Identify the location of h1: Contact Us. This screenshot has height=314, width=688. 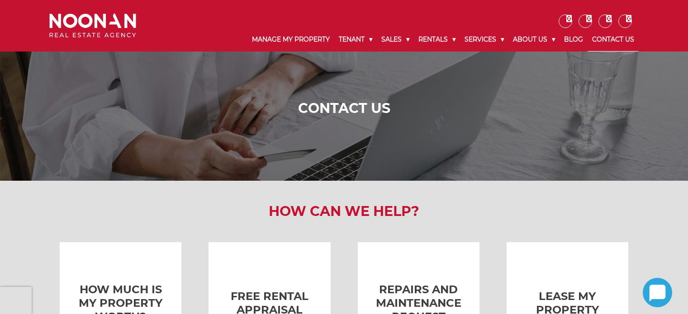
(344, 109).